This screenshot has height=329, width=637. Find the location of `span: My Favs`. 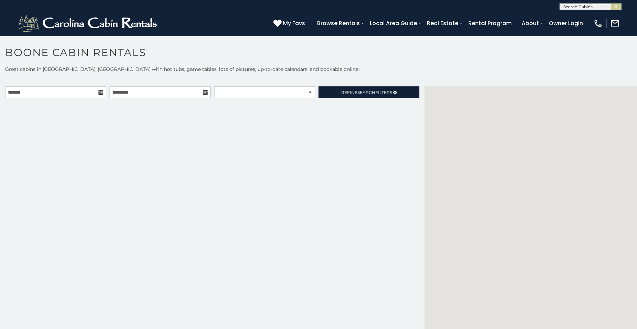

span: My Favs is located at coordinates (294, 23).